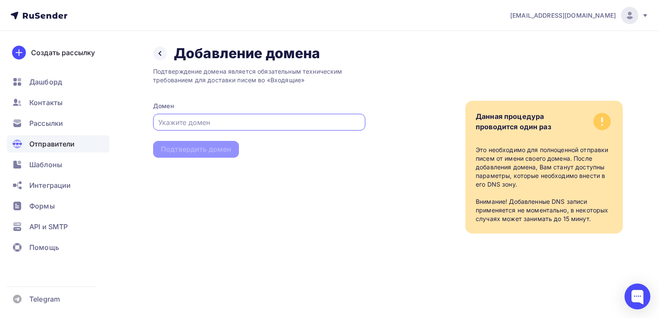 This screenshot has height=318, width=659. Describe the element at coordinates (52, 144) in the screenshot. I see `span: Отправители` at that location.